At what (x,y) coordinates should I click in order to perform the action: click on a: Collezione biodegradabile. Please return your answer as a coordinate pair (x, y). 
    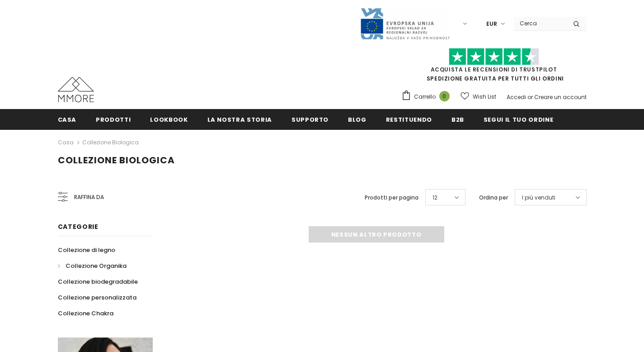
    Looking at the image, I should click on (98, 282).